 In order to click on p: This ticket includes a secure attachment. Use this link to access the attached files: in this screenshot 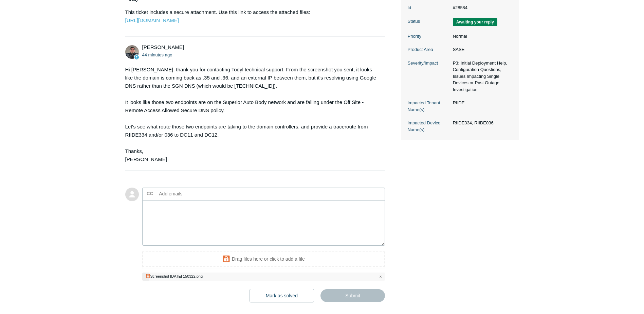, I will do `click(252, 16)`.